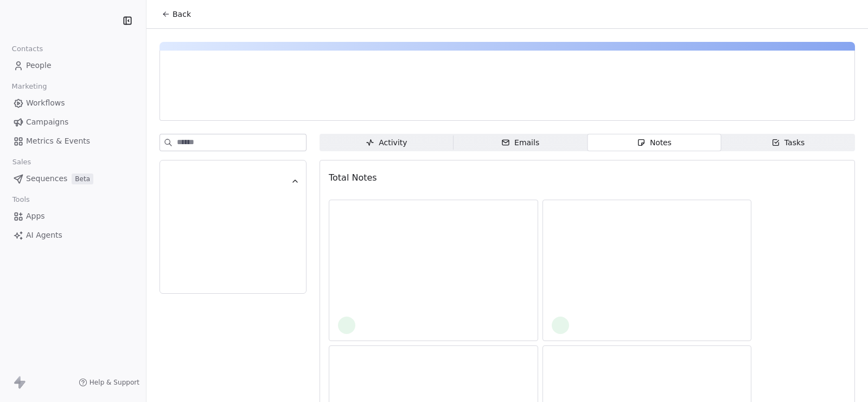  Describe the element at coordinates (82, 179) in the screenshot. I see `span: Beta` at that location.